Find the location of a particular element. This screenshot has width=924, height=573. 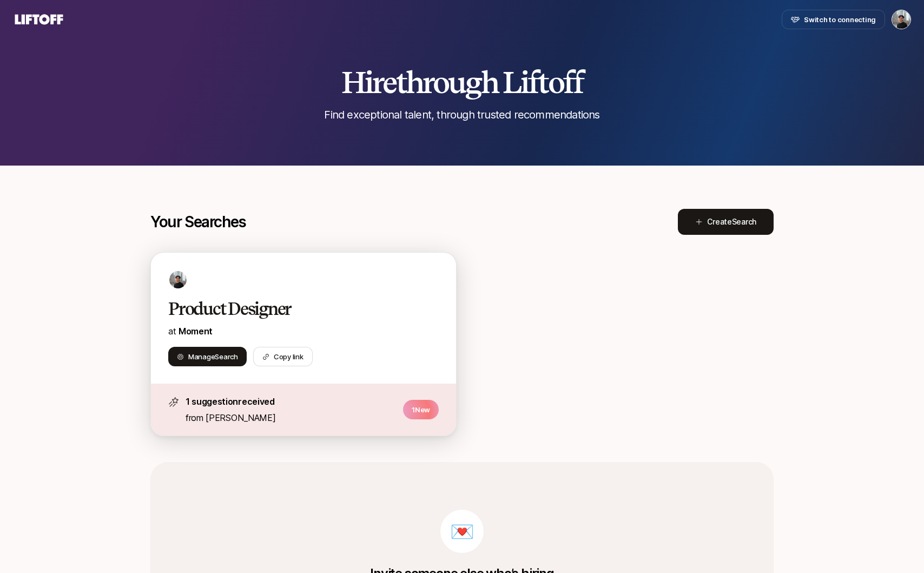

p: from is located at coordinates (291, 418).